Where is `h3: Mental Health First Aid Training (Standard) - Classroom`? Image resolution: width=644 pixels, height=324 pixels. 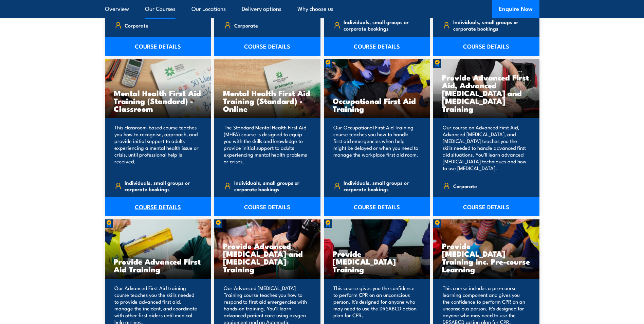 h3: Mental Health First Aid Training (Standard) - Classroom is located at coordinates (158, 101).